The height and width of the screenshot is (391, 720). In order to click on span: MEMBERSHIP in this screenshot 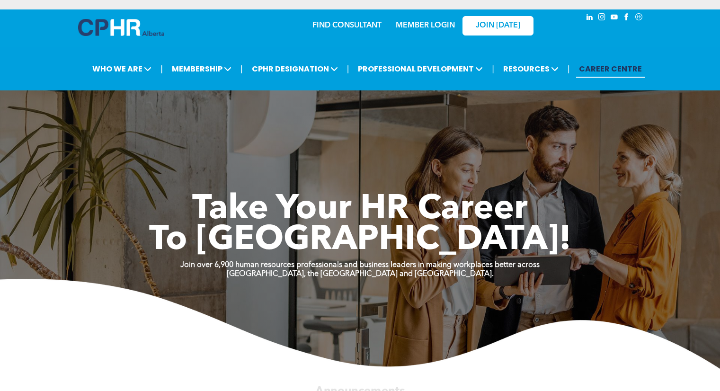, I will do `click(202, 69)`.